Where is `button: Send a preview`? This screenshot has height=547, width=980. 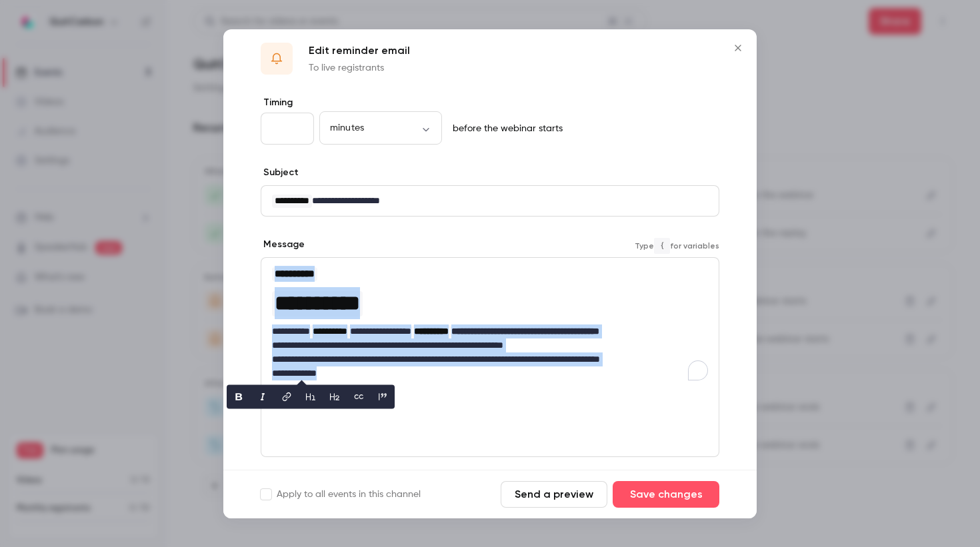
button: Send a preview is located at coordinates (554, 495).